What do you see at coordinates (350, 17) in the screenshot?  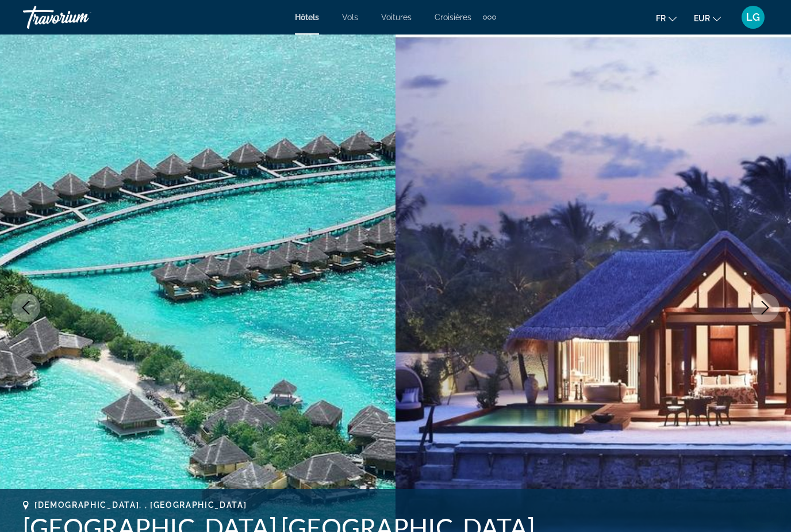 I see `a: Vols` at bounding box center [350, 17].